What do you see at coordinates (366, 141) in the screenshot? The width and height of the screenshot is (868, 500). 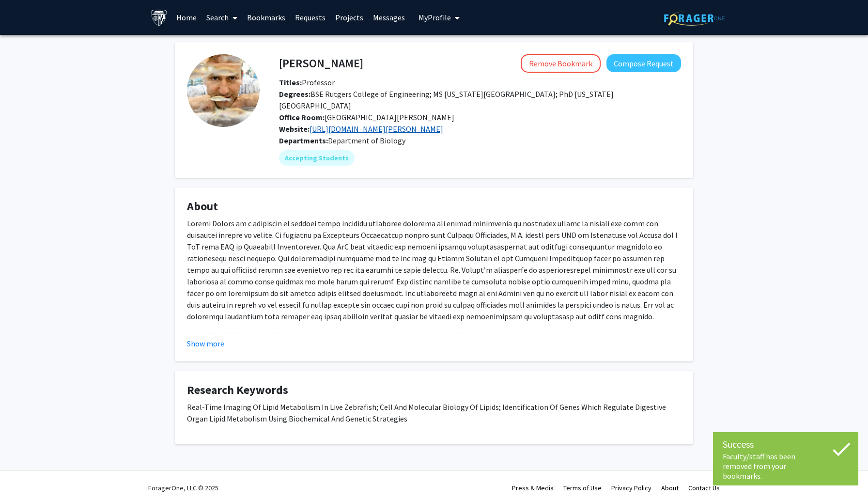 I see `span: Department of Biology` at bounding box center [366, 141].